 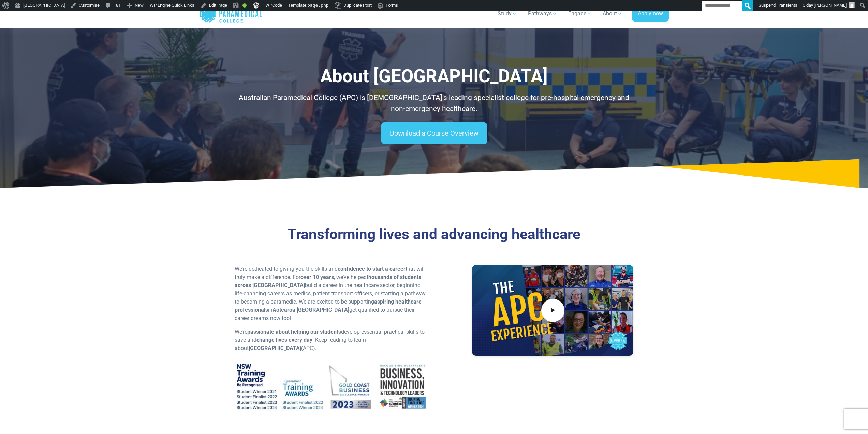 I want to click on strong: over 10 years, so click(x=317, y=277).